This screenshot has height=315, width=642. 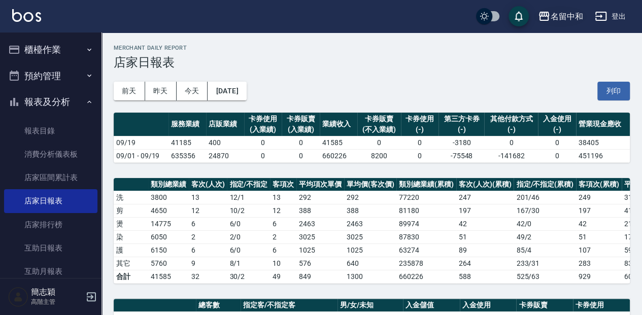 What do you see at coordinates (485, 185) in the screenshot?
I see `th: 客次(人次)(累積)` at bounding box center [485, 185].